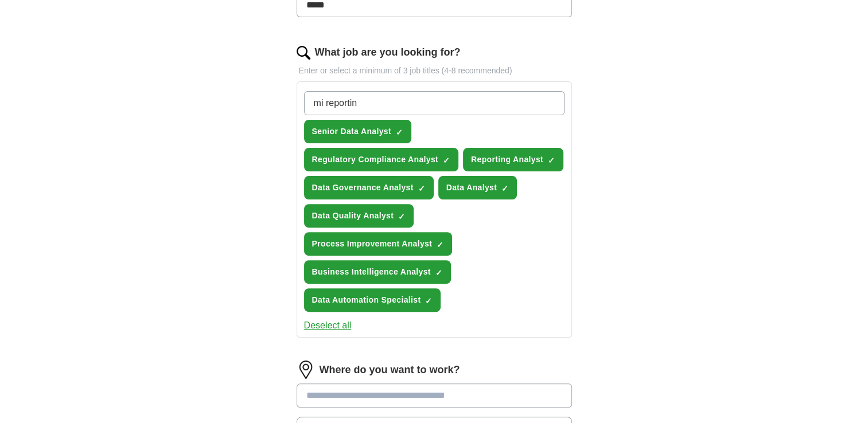 The image size is (868, 423). What do you see at coordinates (388, 52) in the screenshot?
I see `label: What job are you looking for?` at bounding box center [388, 52].